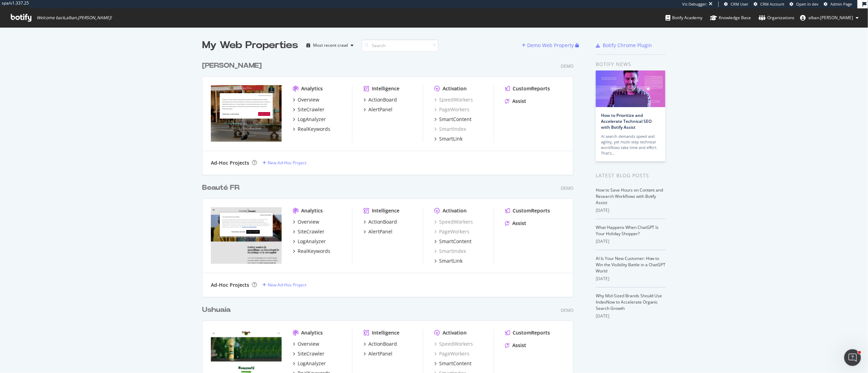 Image resolution: width=868 pixels, height=373 pixels. Describe the element at coordinates (311, 251) in the screenshot. I see `a: RealKeywords` at that location.